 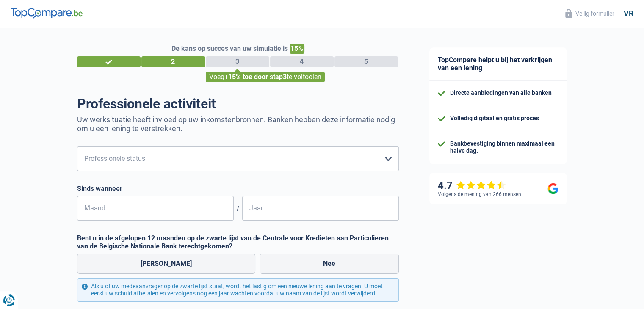 I want to click on font: De kans op succes van uw simulatie is, so click(x=229, y=48).